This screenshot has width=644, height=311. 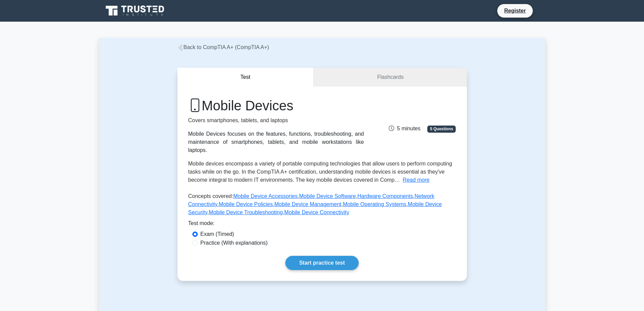 I want to click on h1: Mobile Devices, so click(x=276, y=105).